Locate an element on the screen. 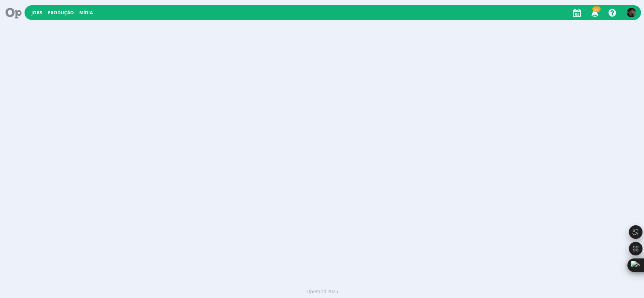 The width and height of the screenshot is (644, 298). button: Mídia is located at coordinates (86, 13).